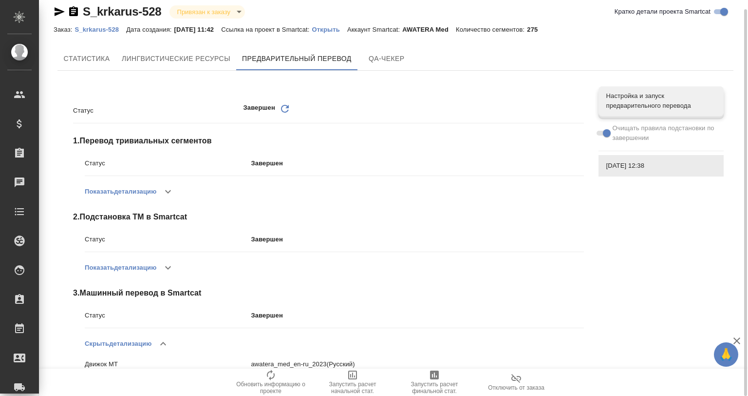 This screenshot has height=396, width=748. I want to click on p: Открыть, so click(330, 29).